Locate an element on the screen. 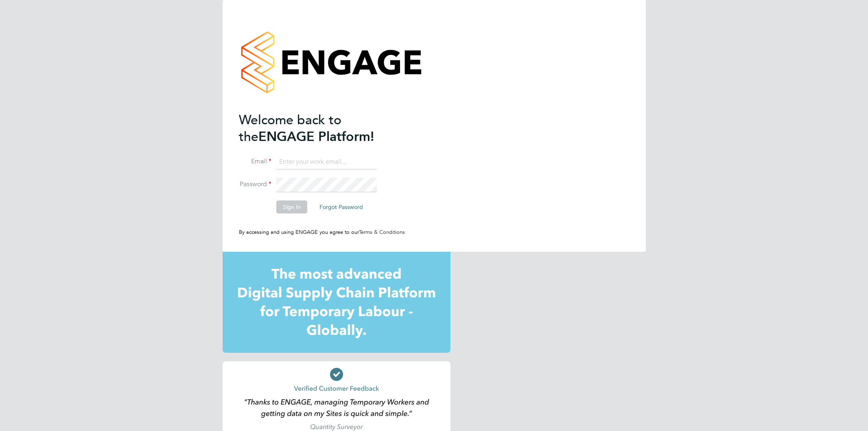  button: Sign In is located at coordinates (292, 207).